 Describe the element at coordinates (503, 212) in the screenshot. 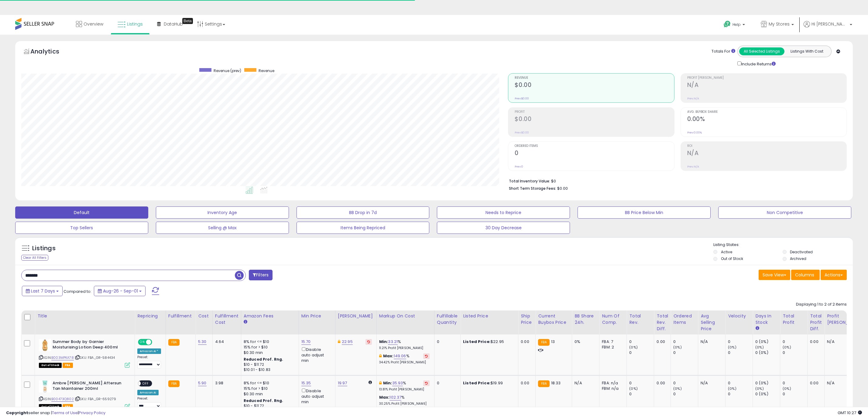

I see `button: Needs to Reprice` at that location.